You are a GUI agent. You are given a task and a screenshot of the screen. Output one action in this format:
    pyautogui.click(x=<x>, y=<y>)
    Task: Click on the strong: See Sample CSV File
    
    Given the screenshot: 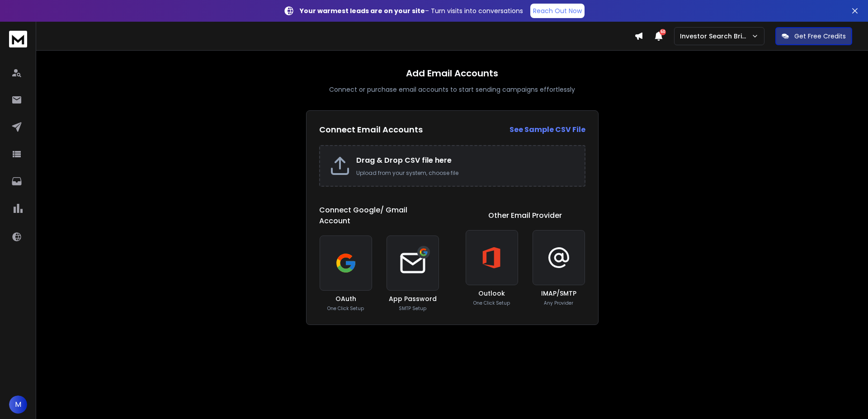 What is the action you would take?
    pyautogui.click(x=548, y=129)
    